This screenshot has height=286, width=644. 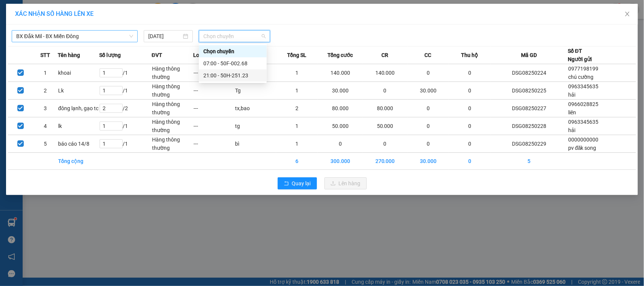 What do you see at coordinates (346, 184) in the screenshot?
I see `button: uploadLên hàng` at bounding box center [346, 184].